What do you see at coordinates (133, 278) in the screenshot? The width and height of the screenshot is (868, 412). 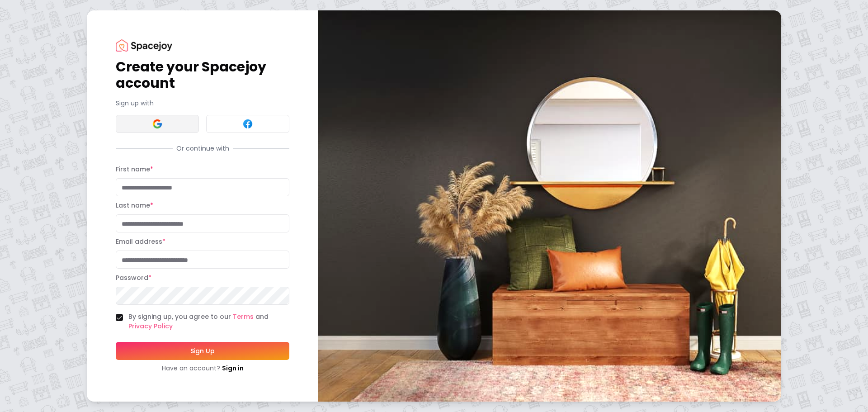 I see `label: Password` at bounding box center [133, 278].